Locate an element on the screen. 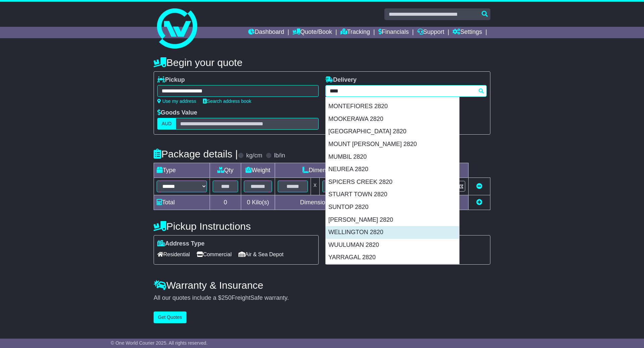 The width and height of the screenshot is (644, 348). span: Air & Sea Depot is located at coordinates (261, 255).